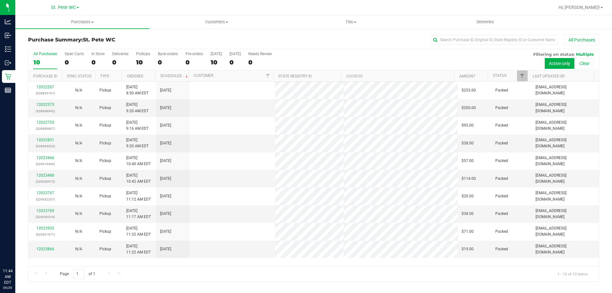 Image resolution: width=612 pixels, height=293 pixels. I want to click on a: Type, so click(105, 76).